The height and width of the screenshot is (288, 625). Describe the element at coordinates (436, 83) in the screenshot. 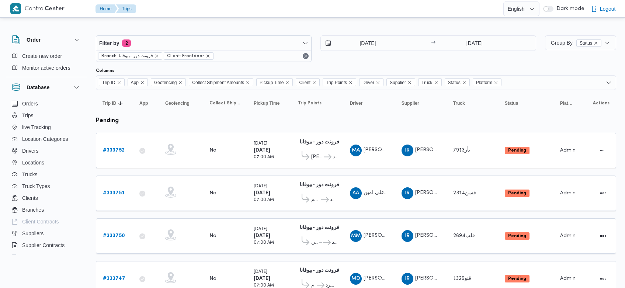

I see `button: Remove Truck from selection in this group` at that location.